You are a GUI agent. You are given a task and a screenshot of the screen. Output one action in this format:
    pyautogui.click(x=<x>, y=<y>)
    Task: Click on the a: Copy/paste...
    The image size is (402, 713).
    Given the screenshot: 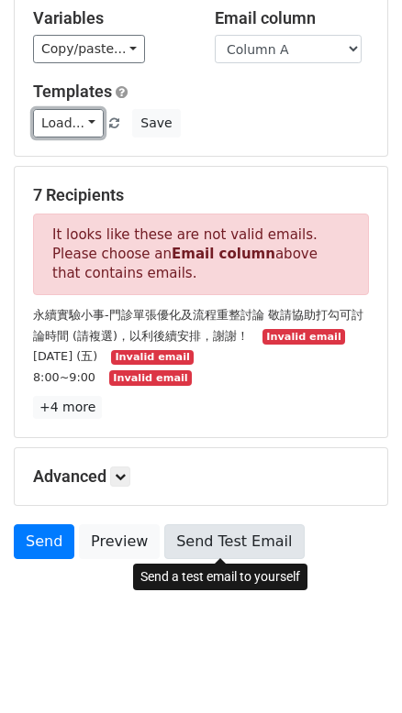 What is the action you would take?
    pyautogui.click(x=89, y=49)
    